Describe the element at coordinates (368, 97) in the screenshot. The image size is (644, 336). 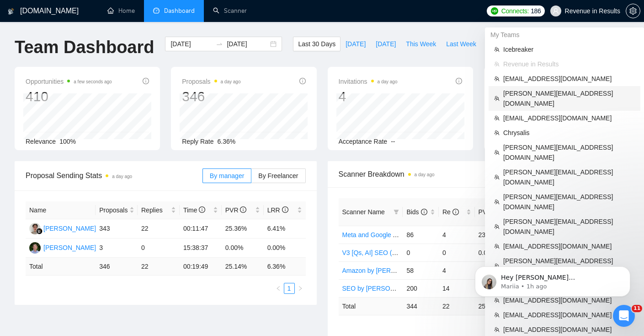
I see `div: 4` at that location.